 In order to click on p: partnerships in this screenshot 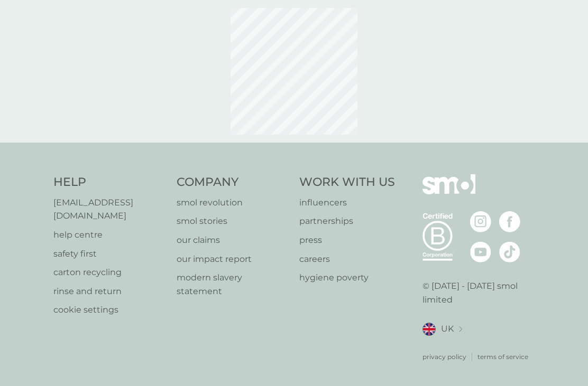, I will do `click(347, 222)`.